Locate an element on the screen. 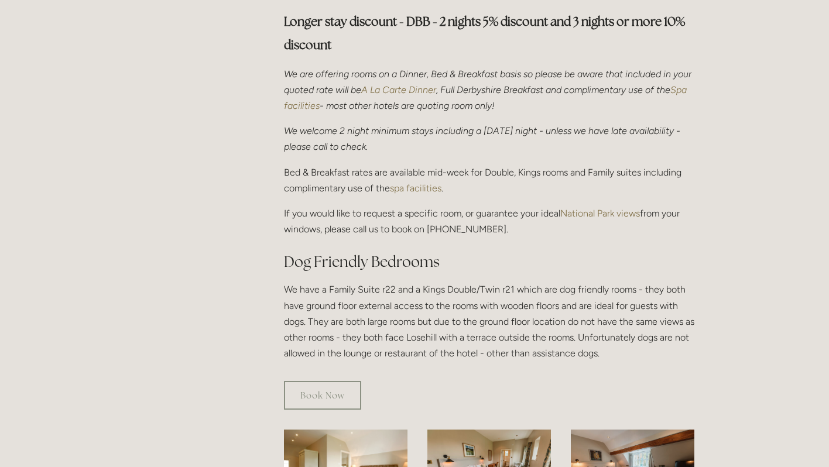  strong: Longer stay discount - DBB - 2 nights 5% discount and 3 nights or more 10% discount is located at coordinates (485, 33).